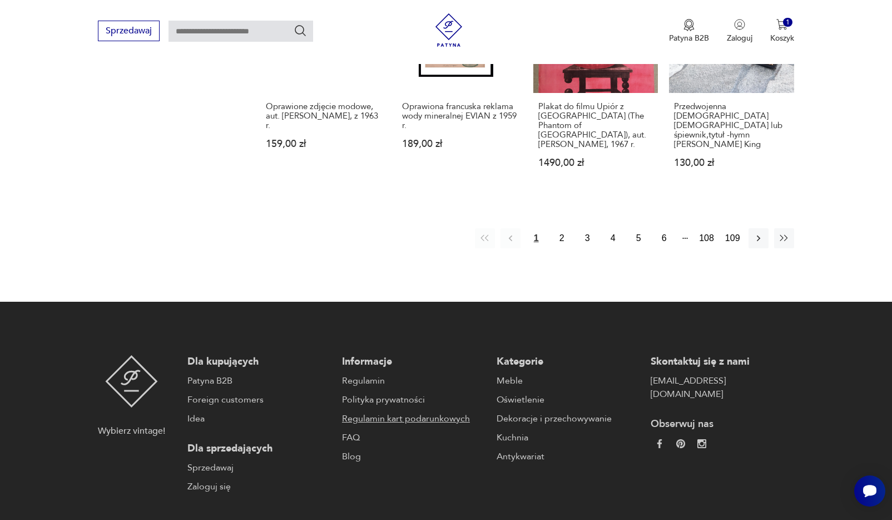 This screenshot has height=520, width=892. I want to click on button: 6, so click(664, 238).